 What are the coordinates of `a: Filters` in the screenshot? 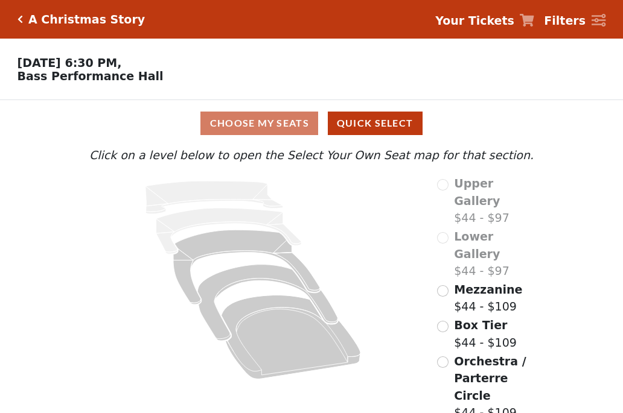 It's located at (574, 21).